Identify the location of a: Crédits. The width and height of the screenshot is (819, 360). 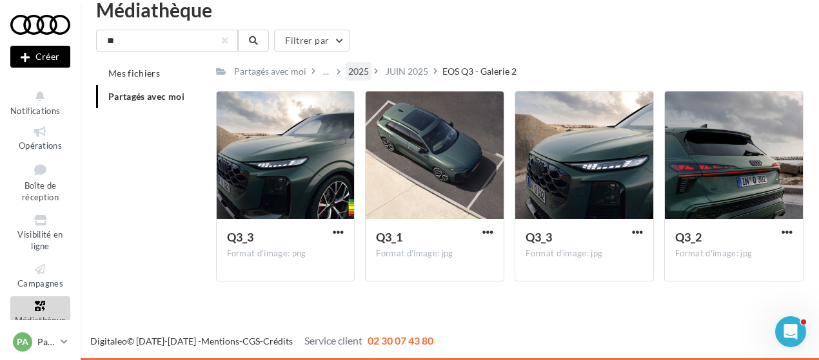
(278, 341).